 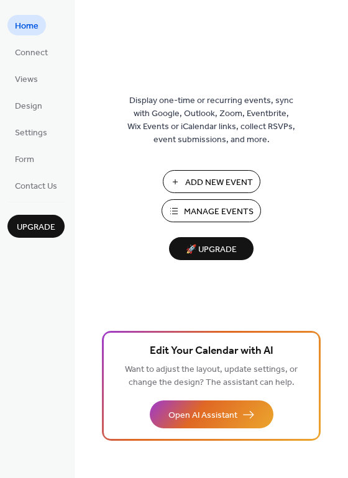 I want to click on button: Open AI Assistant, so click(x=211, y=414).